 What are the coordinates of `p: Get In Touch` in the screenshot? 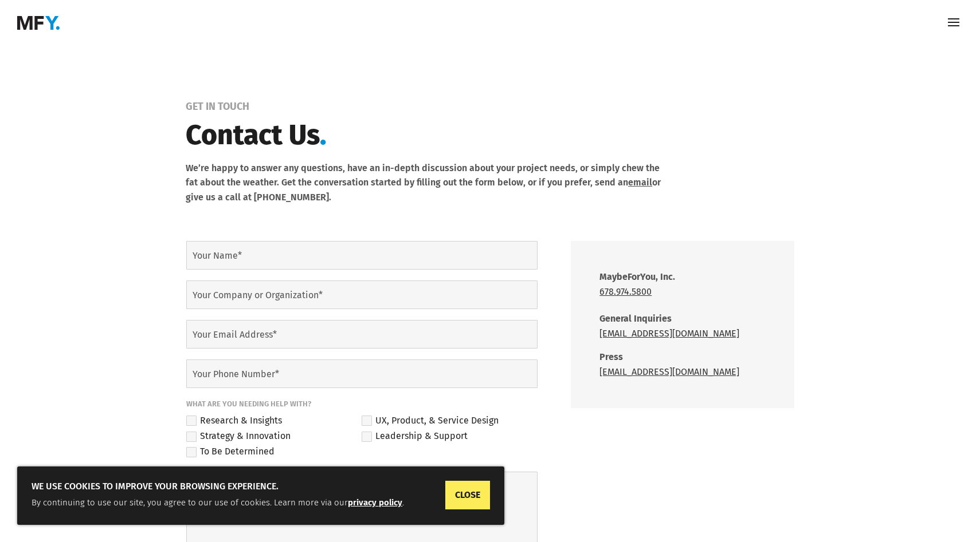 It's located at (490, 107).